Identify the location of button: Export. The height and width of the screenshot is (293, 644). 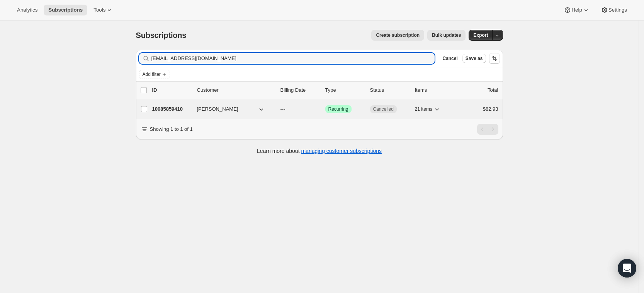
(481, 35).